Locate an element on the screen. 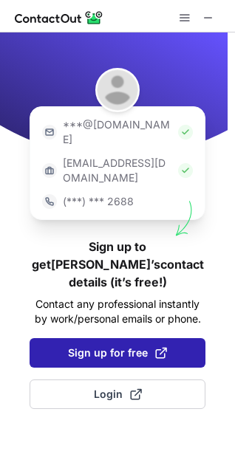 This screenshot has width=235, height=471. button: Sign up for free is located at coordinates (117, 353).